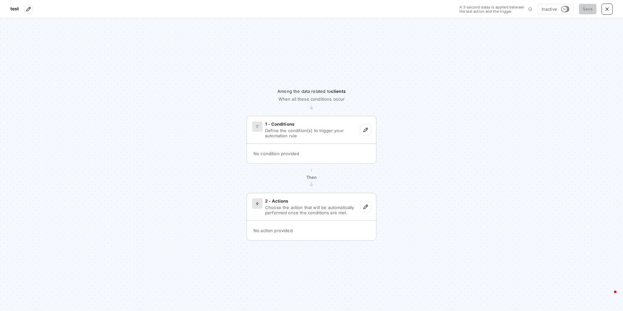 This screenshot has width=623, height=311. I want to click on span: Among the data related to, so click(311, 91).